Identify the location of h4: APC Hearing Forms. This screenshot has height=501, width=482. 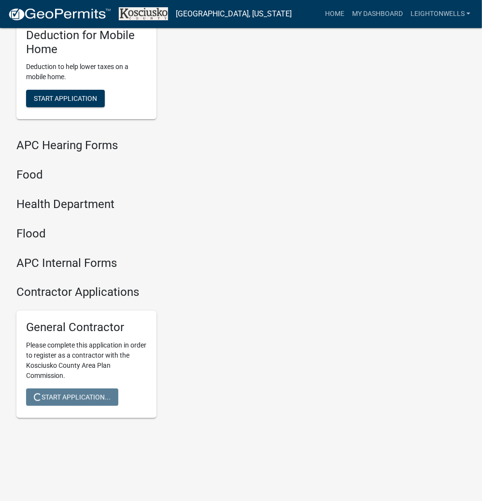
(164, 145).